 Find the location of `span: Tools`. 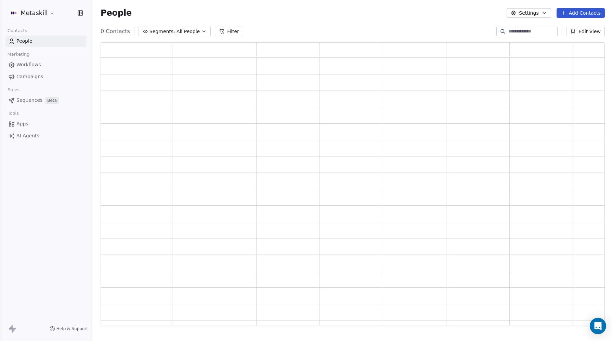

span: Tools is located at coordinates (13, 113).